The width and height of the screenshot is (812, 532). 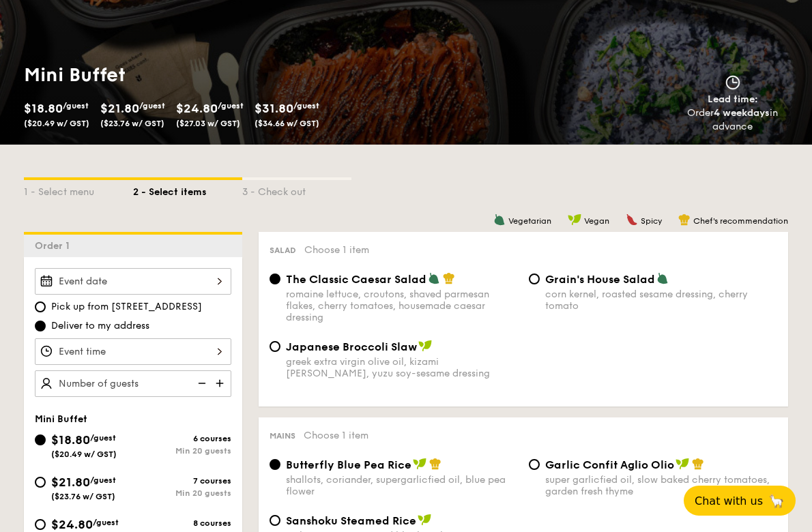 What do you see at coordinates (534, 279) in the screenshot?
I see `input: Grain's House Saladcorn kernel, roasted sesame dressing, cherry tomato` at bounding box center [534, 279].